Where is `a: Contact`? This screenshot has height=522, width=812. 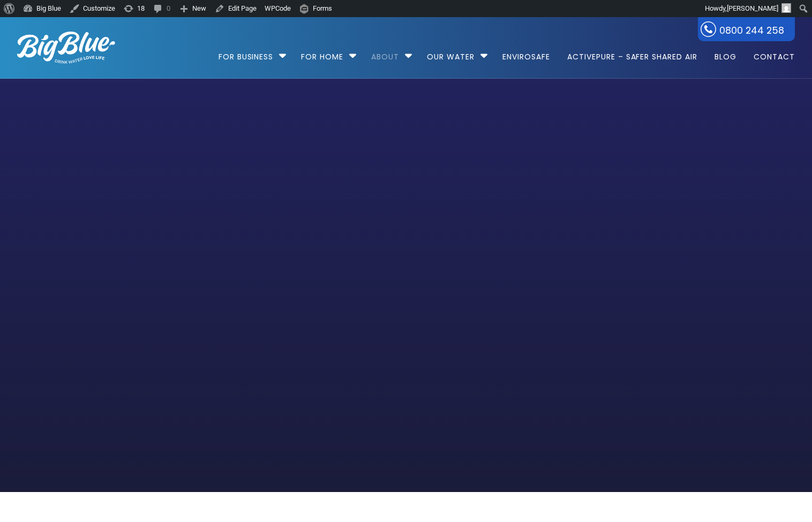 a: Contact is located at coordinates (771, 52).